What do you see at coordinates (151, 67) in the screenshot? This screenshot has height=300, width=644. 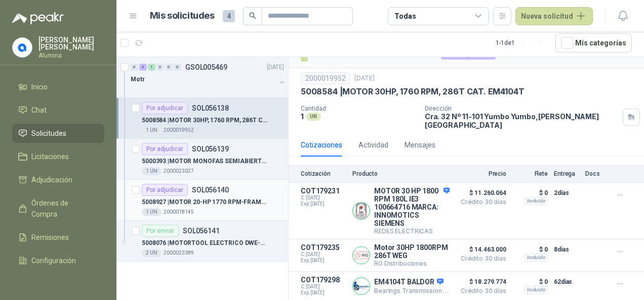 I see `div: 1` at bounding box center [151, 67].